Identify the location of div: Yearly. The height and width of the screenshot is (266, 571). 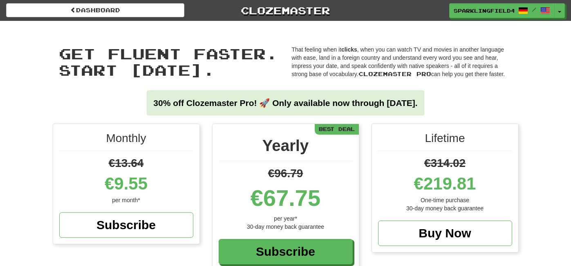
(286, 148).